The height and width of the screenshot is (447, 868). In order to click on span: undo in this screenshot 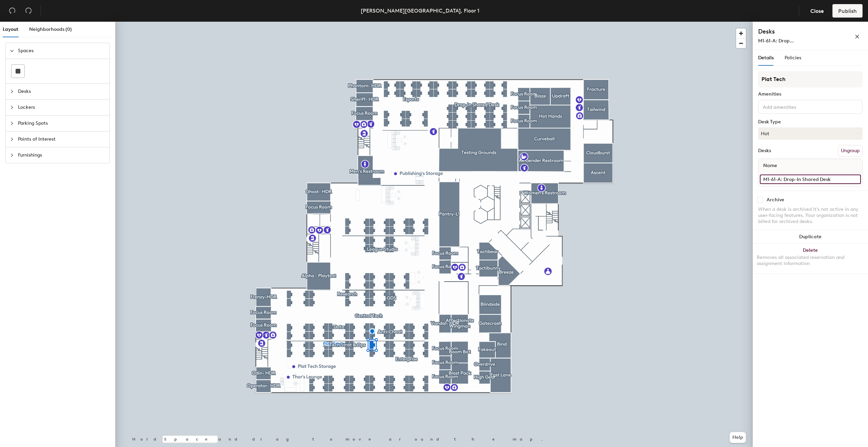, I will do `click(12, 10)`.